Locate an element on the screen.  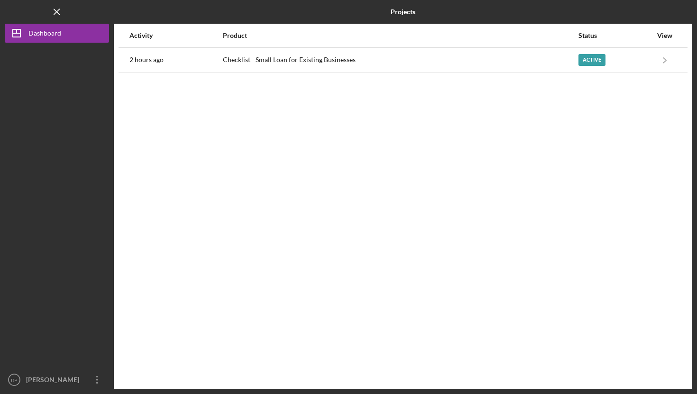
a: Dashboard is located at coordinates (57, 33).